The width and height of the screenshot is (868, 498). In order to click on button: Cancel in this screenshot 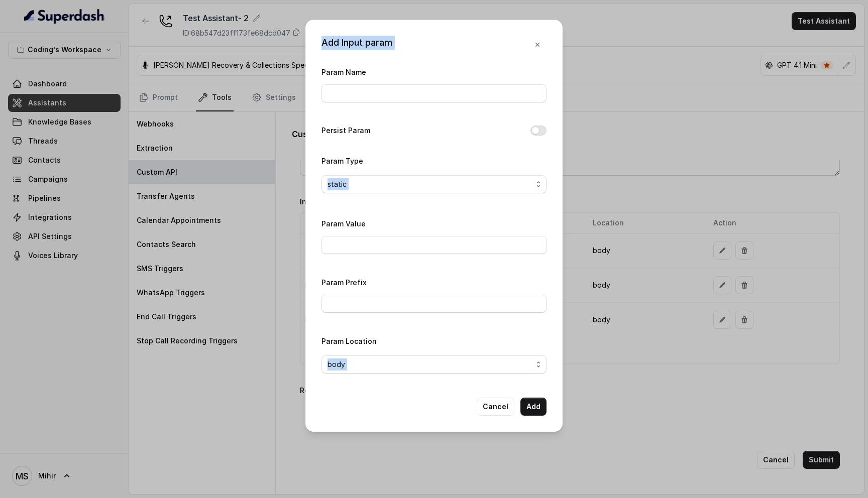, I will do `click(495, 407)`.